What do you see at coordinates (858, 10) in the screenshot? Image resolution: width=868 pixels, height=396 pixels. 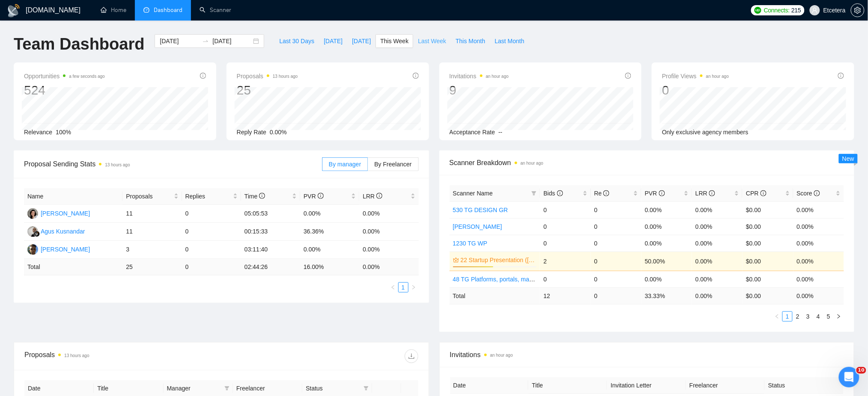 I see `a: setting` at bounding box center [858, 10].